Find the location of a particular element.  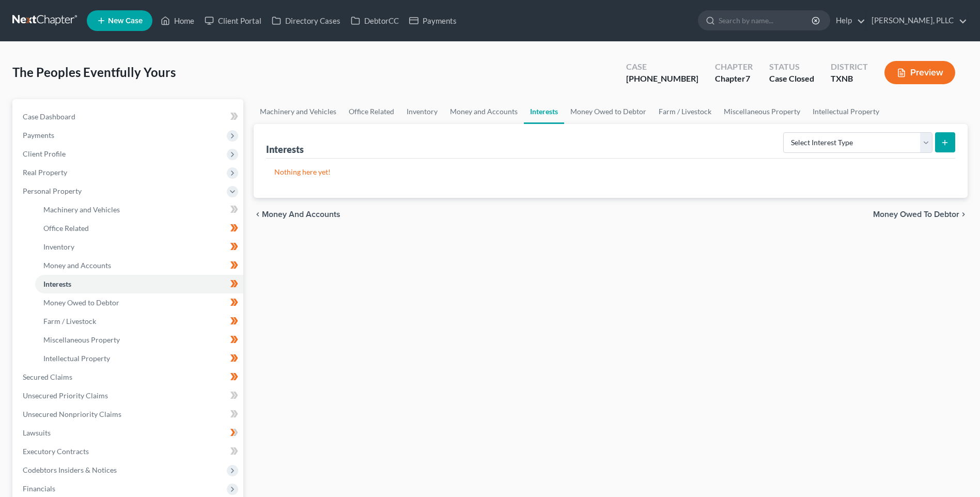

i: chevron_right is located at coordinates (963, 215).